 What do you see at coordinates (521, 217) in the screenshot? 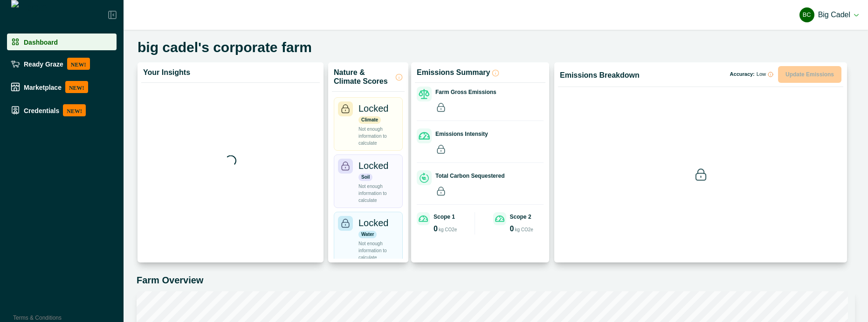
I see `p: Scope 2` at bounding box center [521, 217].